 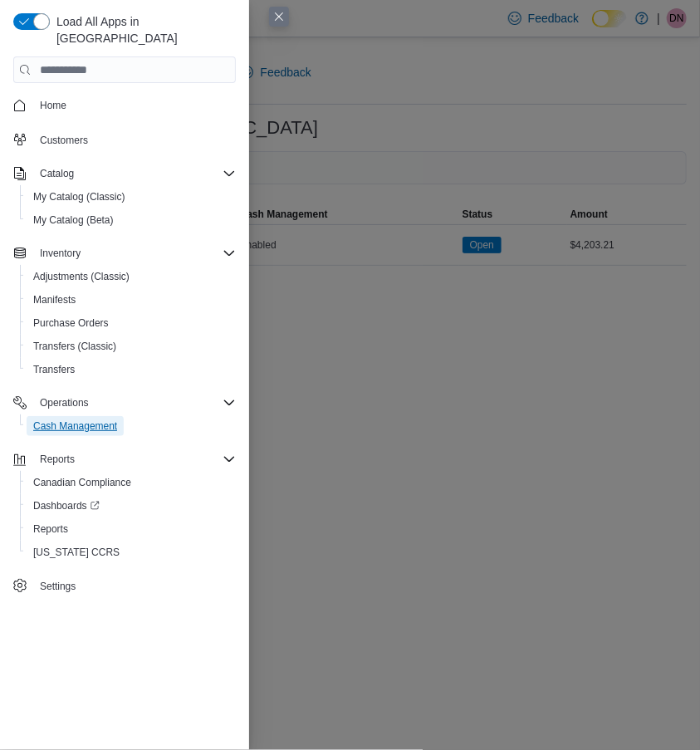 I want to click on button: Transfers (Classic), so click(x=132, y=347).